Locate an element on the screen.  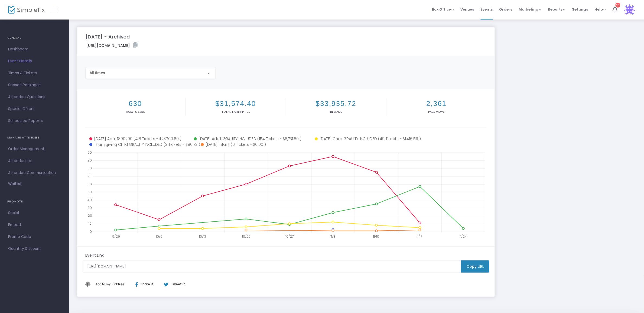
div: Share it is located at coordinates (147, 284).